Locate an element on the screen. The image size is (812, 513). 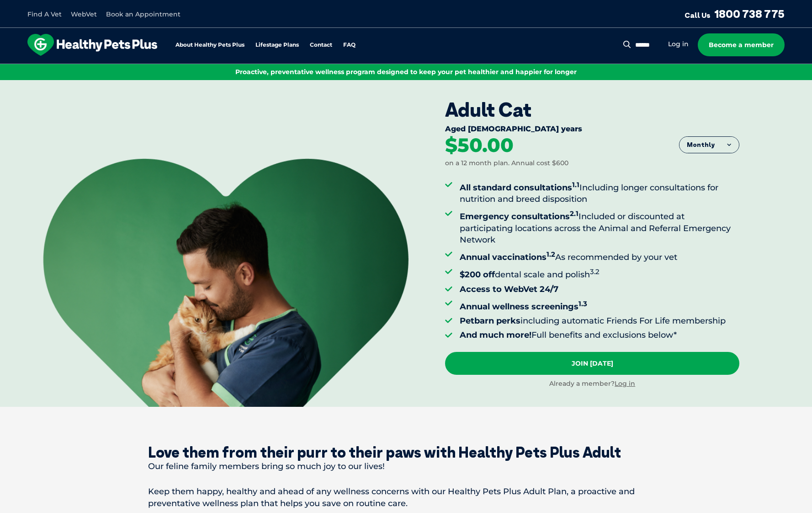
a: WebVet is located at coordinates (83, 14).